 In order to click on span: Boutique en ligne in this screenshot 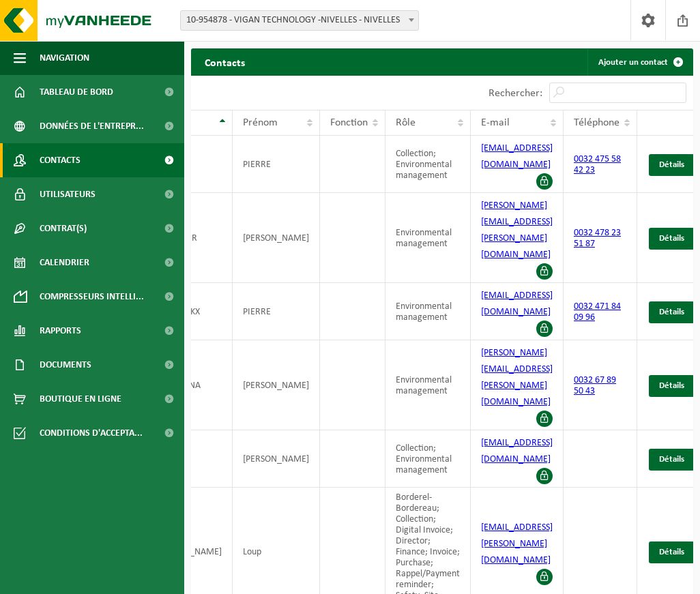, I will do `click(81, 399)`.